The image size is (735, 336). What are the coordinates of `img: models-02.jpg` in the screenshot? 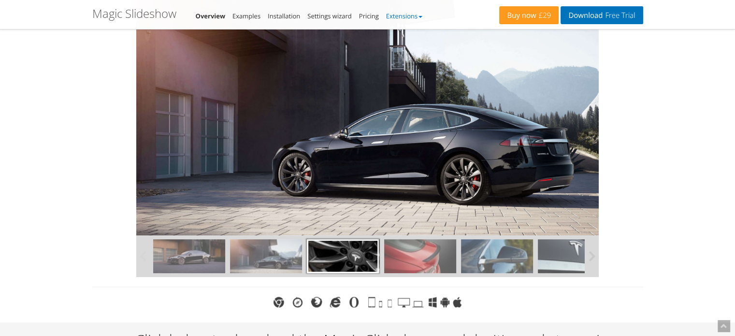 It's located at (266, 256).